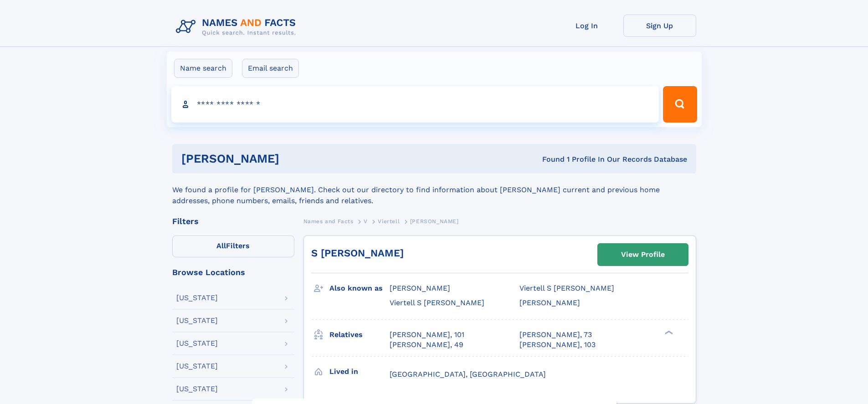 The width and height of the screenshot is (868, 404). What do you see at coordinates (365, 221) in the screenshot?
I see `a: V` at bounding box center [365, 221].